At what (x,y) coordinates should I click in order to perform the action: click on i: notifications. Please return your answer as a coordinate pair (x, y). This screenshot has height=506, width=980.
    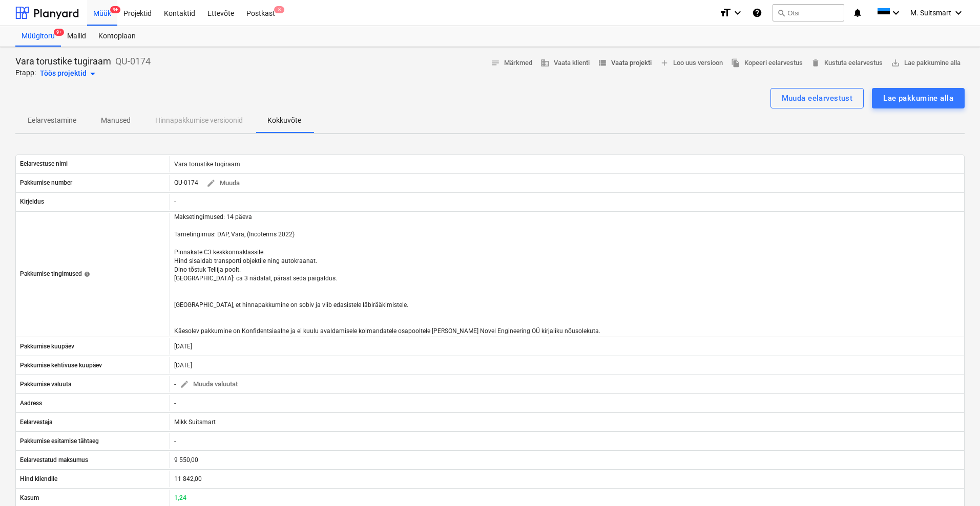
    Looking at the image, I should click on (858, 13).